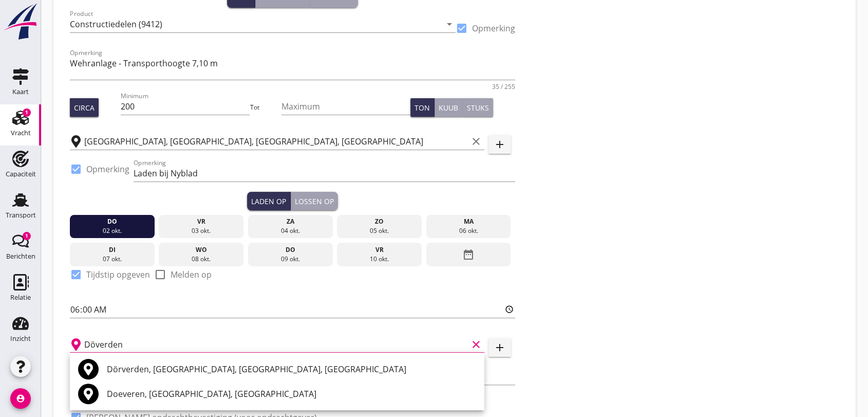  I want to click on div: Inzicht, so click(21, 338).